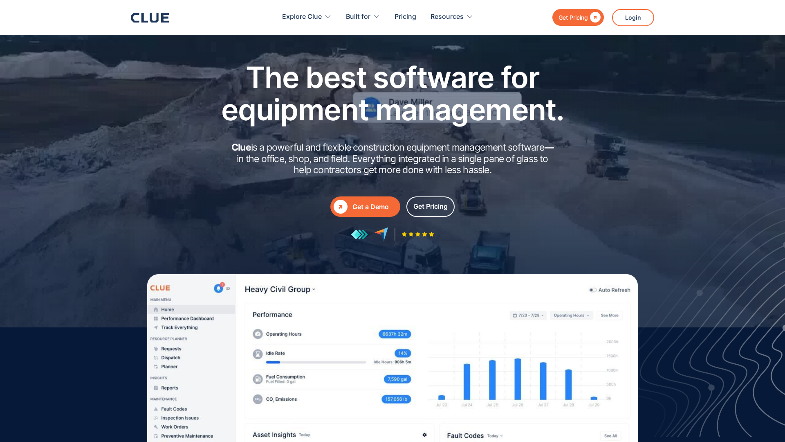 This screenshot has height=442, width=785. What do you see at coordinates (393, 93) in the screenshot?
I see `h1: The best software for equipment management.` at bounding box center [393, 93].